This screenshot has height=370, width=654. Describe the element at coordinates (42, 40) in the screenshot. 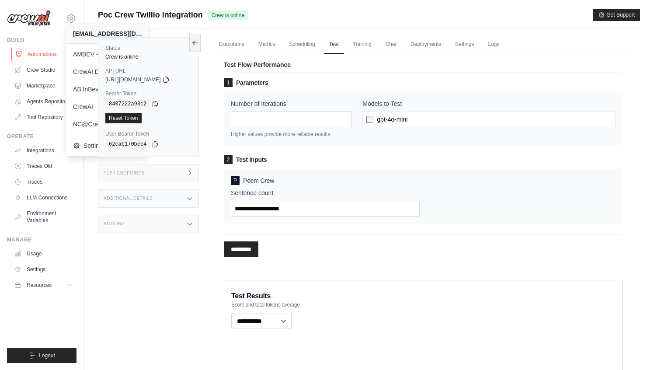

I see `div: Build` at that location.